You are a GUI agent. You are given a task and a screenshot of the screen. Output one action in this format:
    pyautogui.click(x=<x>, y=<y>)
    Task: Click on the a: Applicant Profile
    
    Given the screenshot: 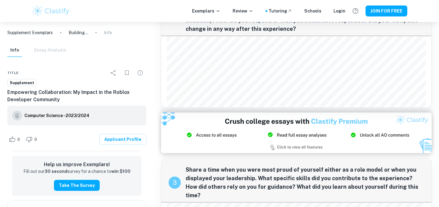 What is the action you would take?
    pyautogui.click(x=123, y=139)
    